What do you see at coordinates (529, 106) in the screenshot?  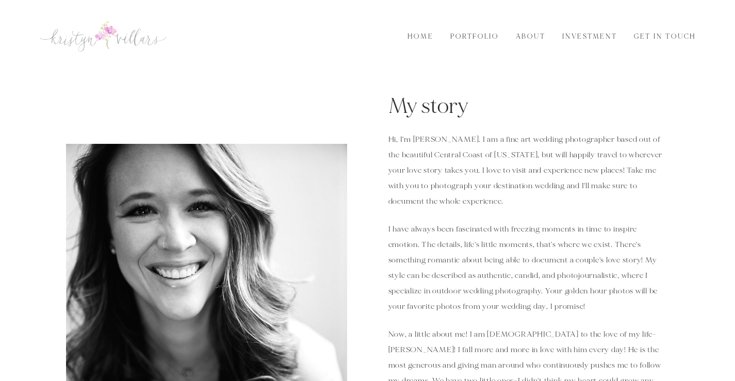 I see `h1: My story` at bounding box center [529, 106].